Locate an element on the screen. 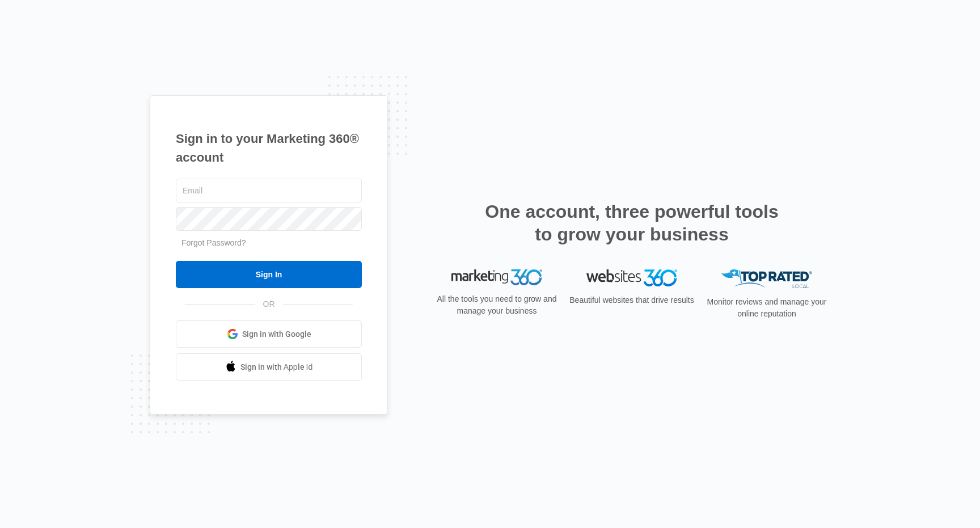  span: Sign in with Apple Id is located at coordinates (277, 367).